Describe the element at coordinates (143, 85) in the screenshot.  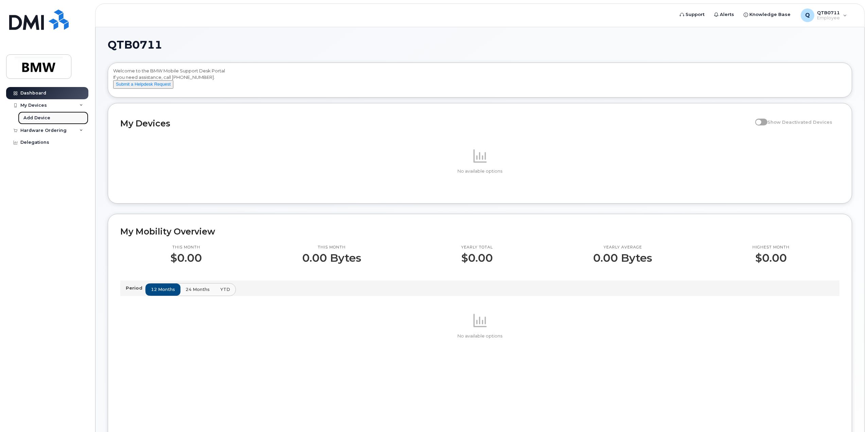
I see `button: Submit a Helpdesk Request` at that location.